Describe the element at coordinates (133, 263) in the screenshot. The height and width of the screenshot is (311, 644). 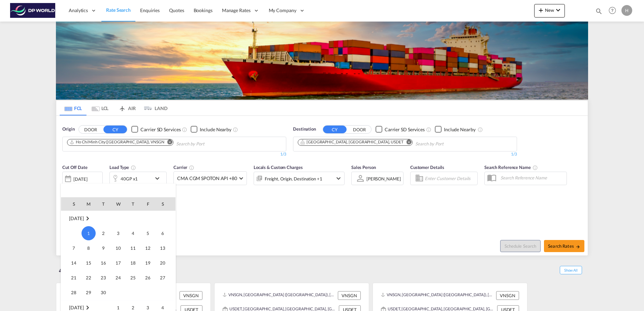
I see `td: Thursday September 18 2025` at that location.